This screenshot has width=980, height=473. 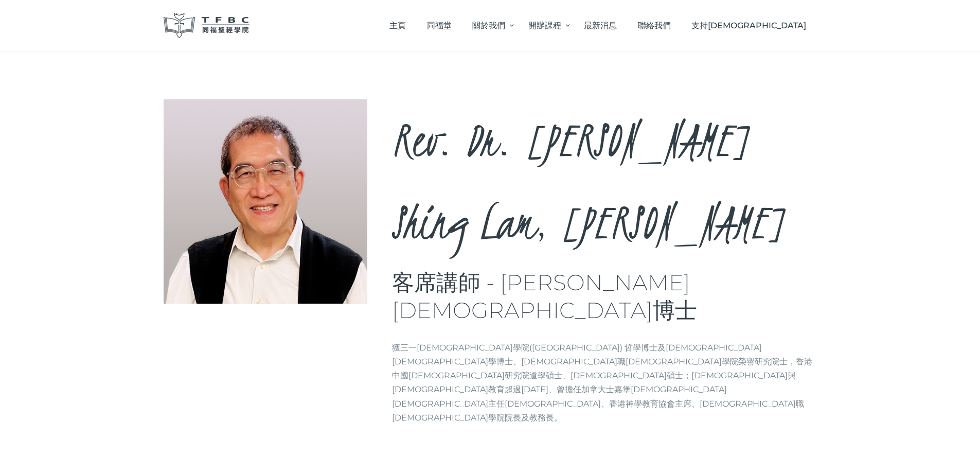 What do you see at coordinates (601, 25) in the screenshot?
I see `a: 最新消息` at bounding box center [601, 25].